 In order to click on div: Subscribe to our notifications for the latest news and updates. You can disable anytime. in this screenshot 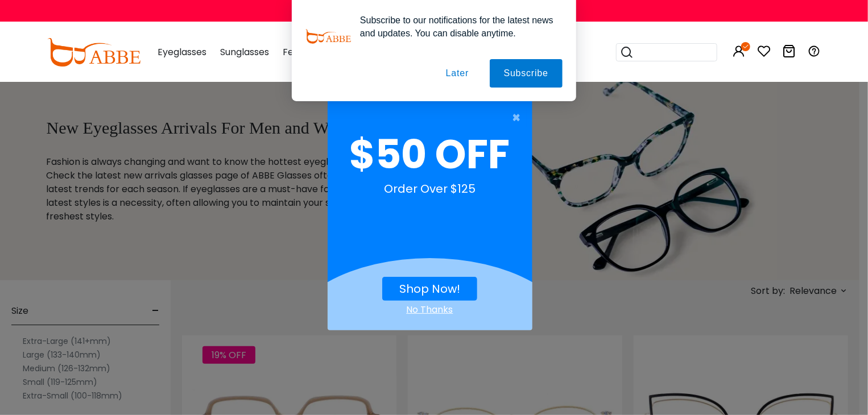, I will do `click(457, 27)`.